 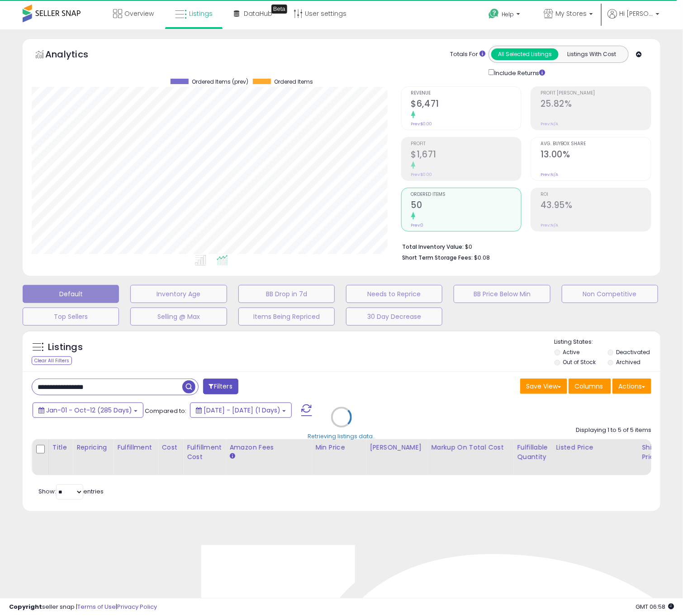 I want to click on li: $0, so click(x=524, y=246).